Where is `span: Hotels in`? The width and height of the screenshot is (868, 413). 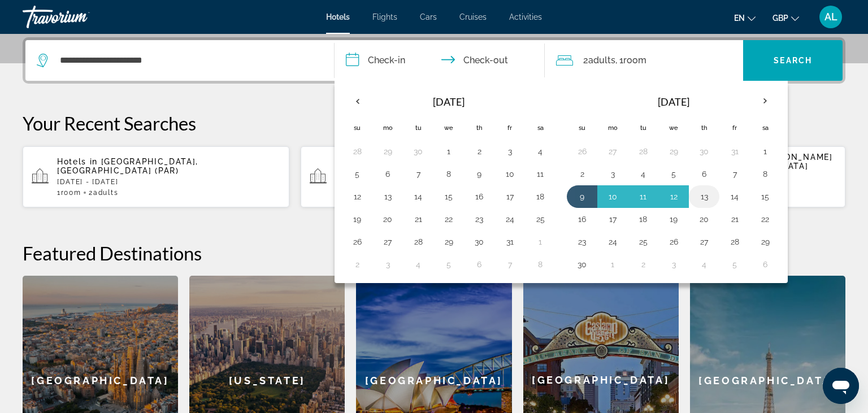
span: Hotels in is located at coordinates (78, 162).